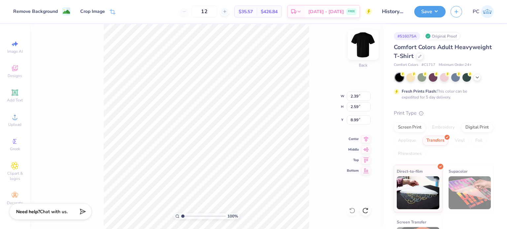 The height and width of the screenshot is (229, 507). I want to click on span: Upload, so click(15, 125).